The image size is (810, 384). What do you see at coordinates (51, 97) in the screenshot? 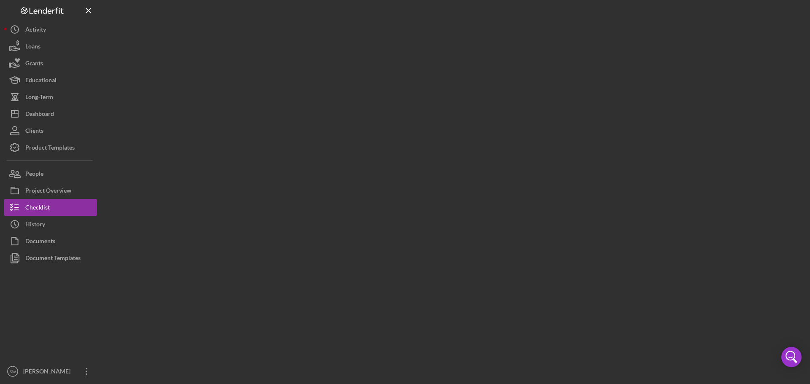
I see `a: Long-Term` at bounding box center [51, 97].